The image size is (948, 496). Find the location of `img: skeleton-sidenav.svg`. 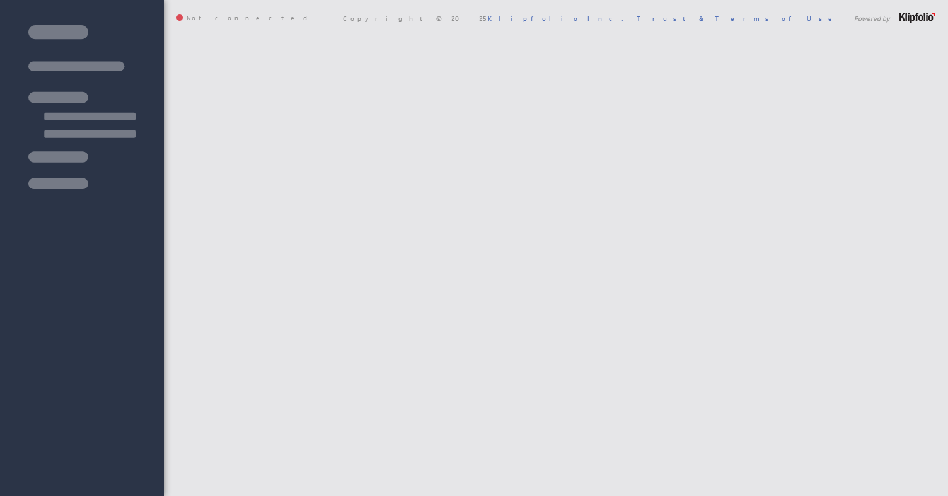

img: skeleton-sidenav.svg is located at coordinates (82, 107).